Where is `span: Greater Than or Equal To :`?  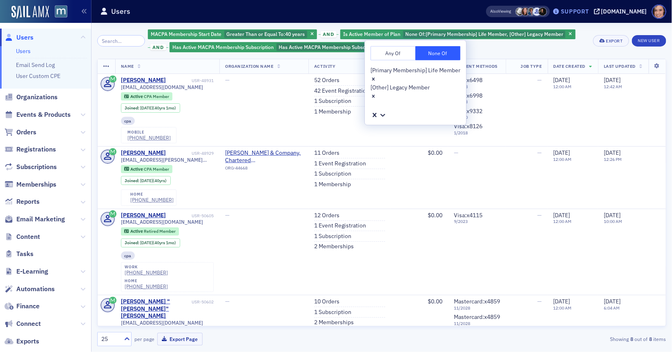 span: Greater Than or Equal To : is located at coordinates (256, 34).